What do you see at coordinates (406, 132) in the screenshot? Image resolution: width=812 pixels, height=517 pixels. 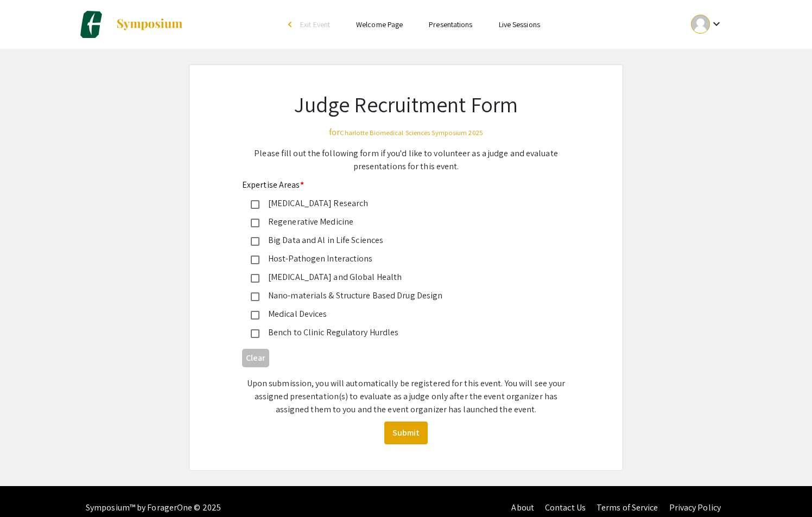 I see `div: for` at bounding box center [406, 132].